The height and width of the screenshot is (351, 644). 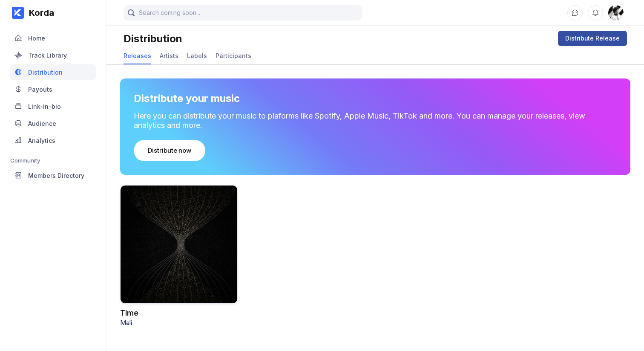 What do you see at coordinates (53, 38) in the screenshot?
I see `a: Home` at bounding box center [53, 38].